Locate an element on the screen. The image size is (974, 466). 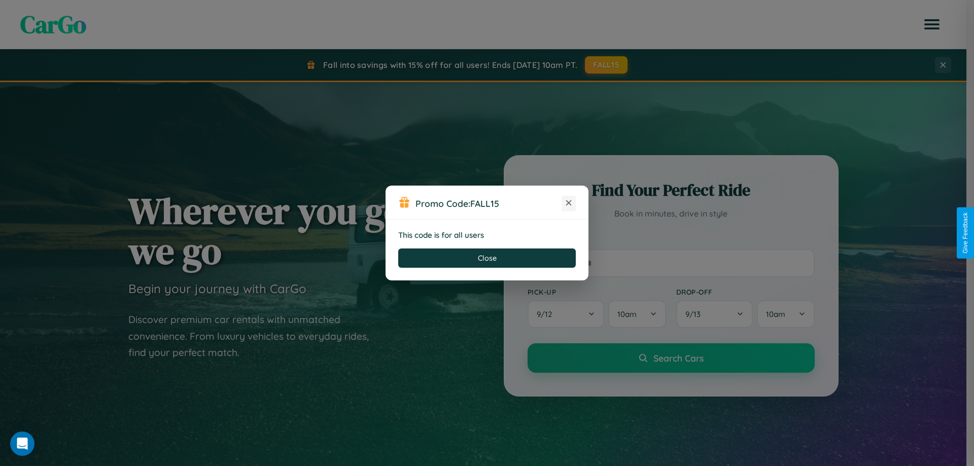
b: FALL15 is located at coordinates (484, 203).